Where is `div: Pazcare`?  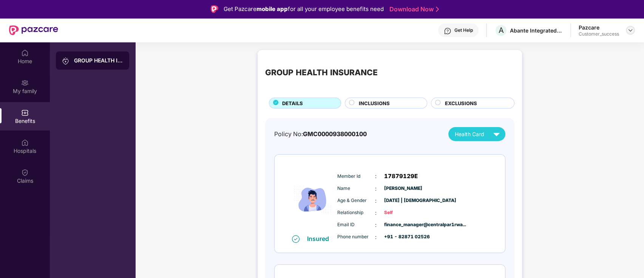
div: Pazcare is located at coordinates (598, 27).